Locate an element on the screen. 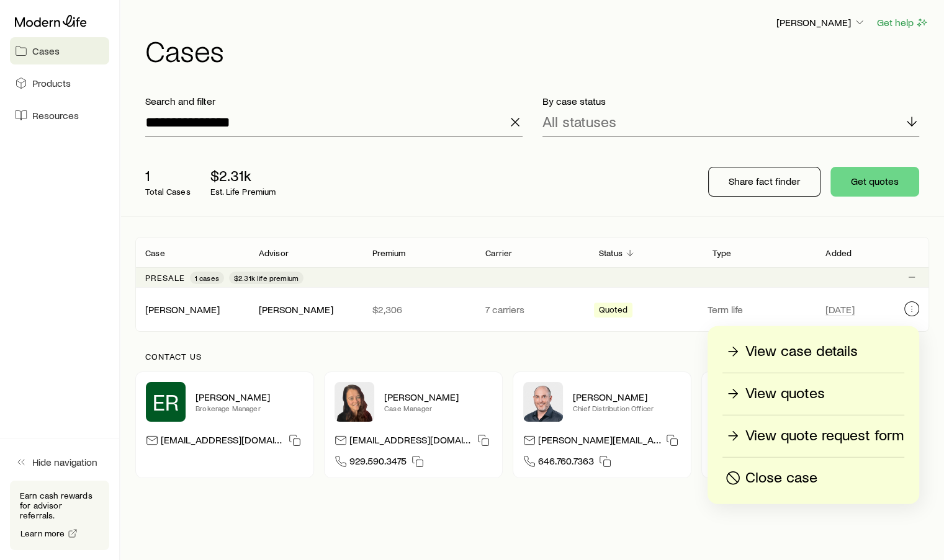  span: 1 cases is located at coordinates (207, 278).